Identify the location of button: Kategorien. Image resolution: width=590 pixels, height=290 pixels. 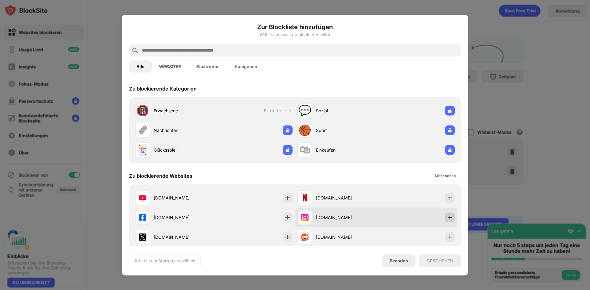
(246, 66).